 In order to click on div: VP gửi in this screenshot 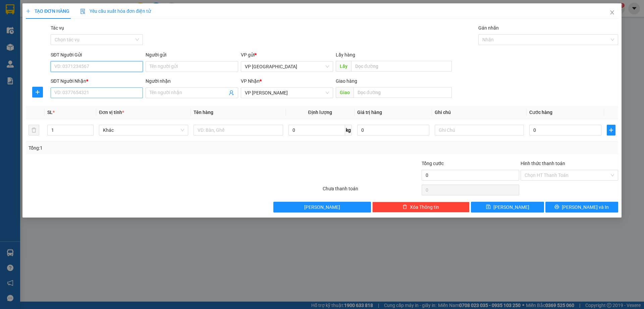, I will do `click(287, 55)`.